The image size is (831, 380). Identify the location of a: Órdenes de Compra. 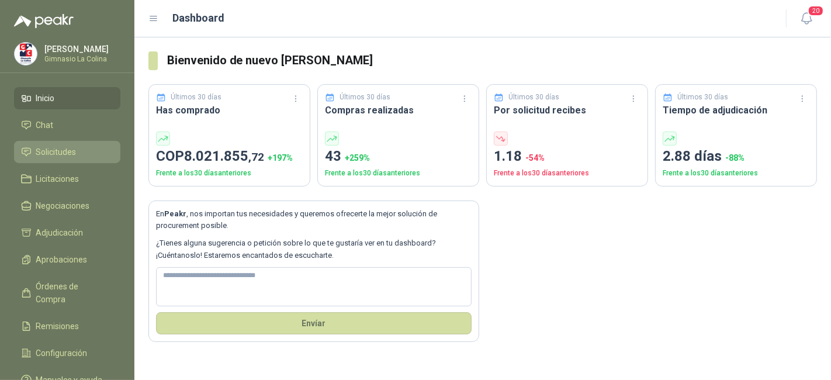
(67, 293).